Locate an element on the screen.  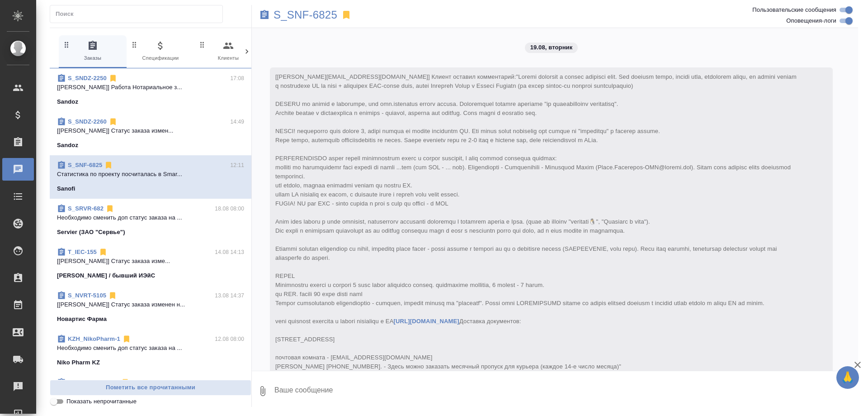
p: 18.08 08:00 is located at coordinates (229, 209).